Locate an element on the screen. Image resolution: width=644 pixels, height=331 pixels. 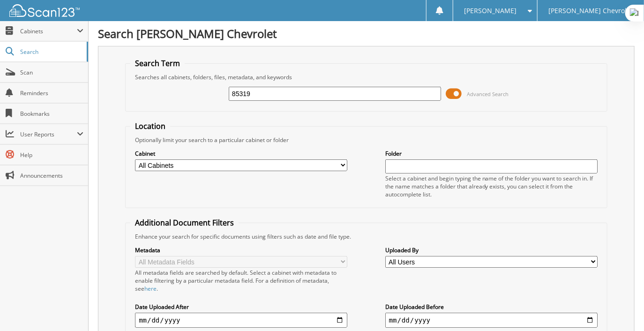
label: Date Uploaded After is located at coordinates (241, 307).